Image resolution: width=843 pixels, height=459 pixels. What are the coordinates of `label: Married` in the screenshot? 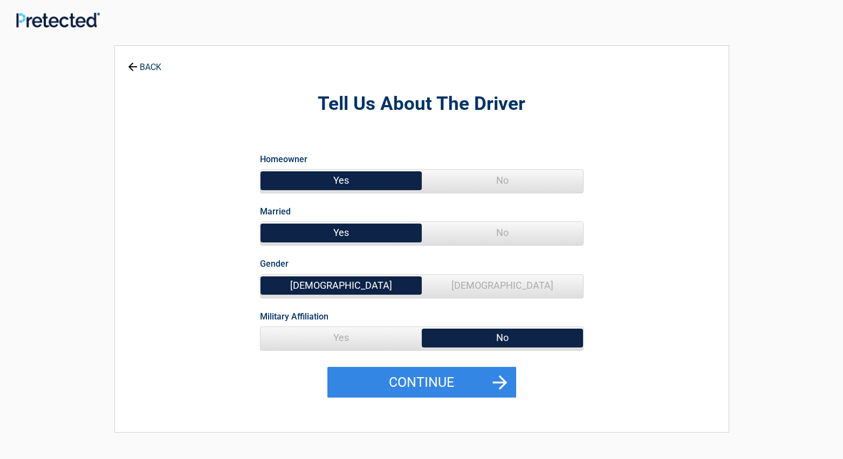 It's located at (275, 211).